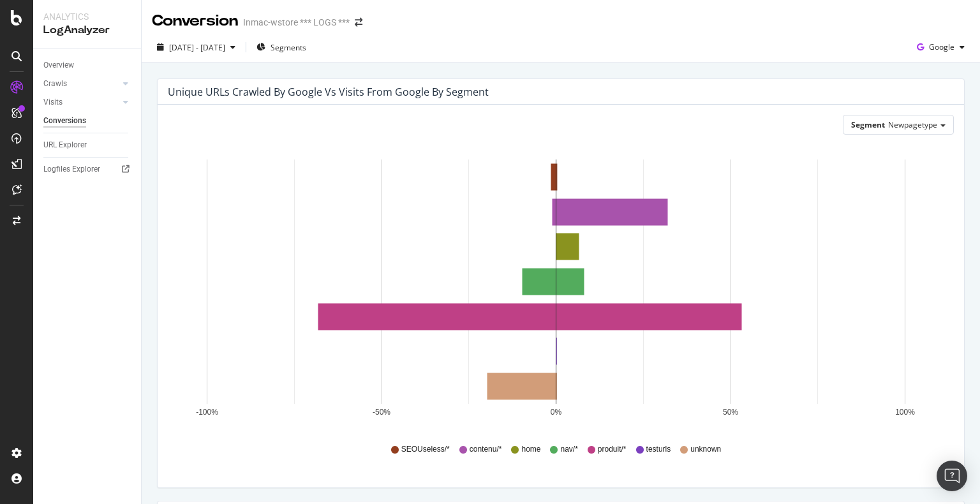  What do you see at coordinates (867, 125) in the screenshot?
I see `span: Segment` at bounding box center [867, 125].